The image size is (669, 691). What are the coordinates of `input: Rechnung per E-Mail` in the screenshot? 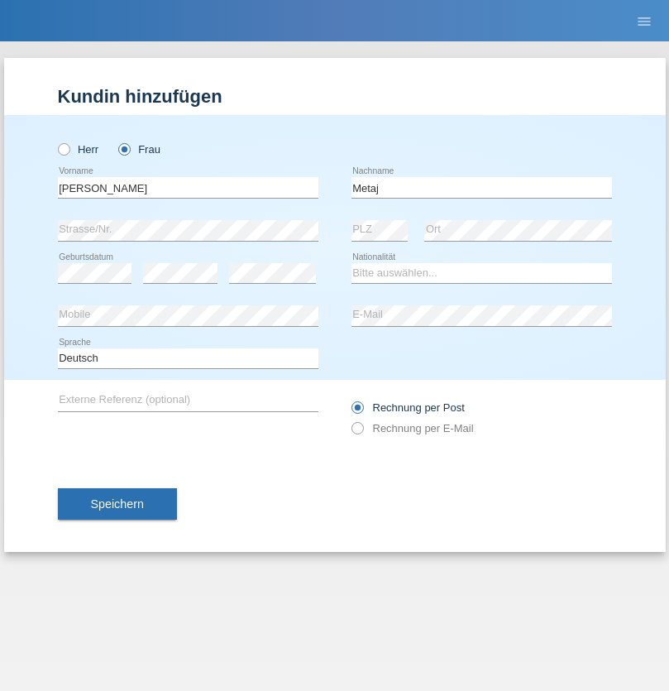 It's located at (356, 432).